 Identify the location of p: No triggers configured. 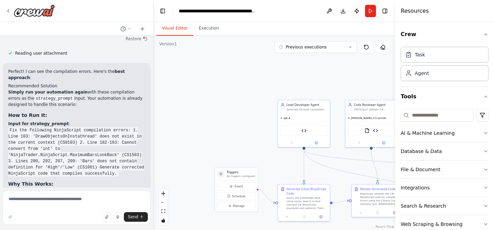
(241, 176).